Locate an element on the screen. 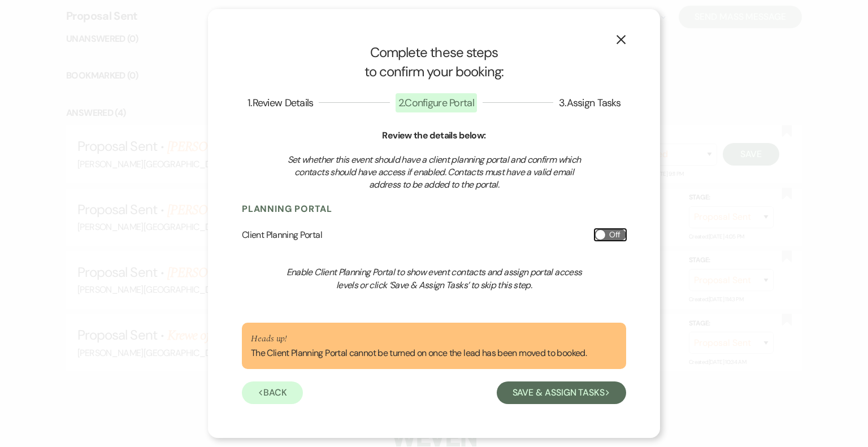  button: 2.Configure Portal is located at coordinates (436, 103).